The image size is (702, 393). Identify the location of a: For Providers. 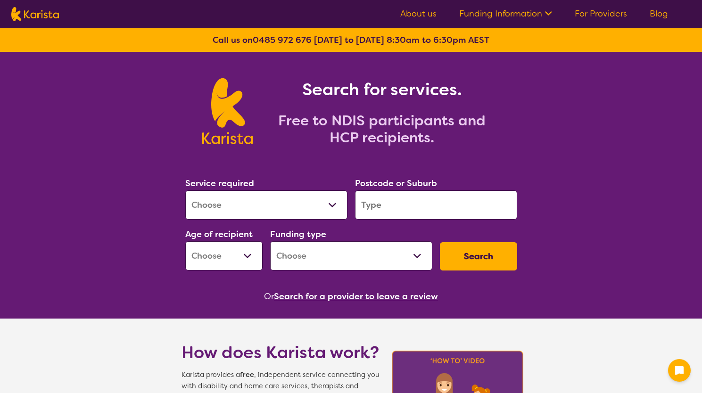
(601, 14).